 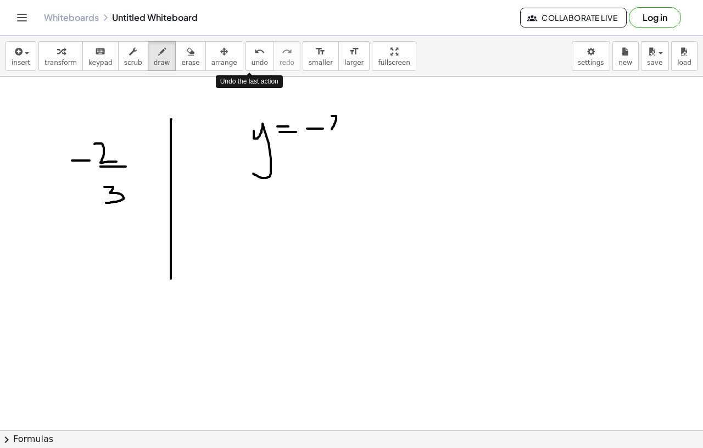 I want to click on span: erase, so click(x=190, y=63).